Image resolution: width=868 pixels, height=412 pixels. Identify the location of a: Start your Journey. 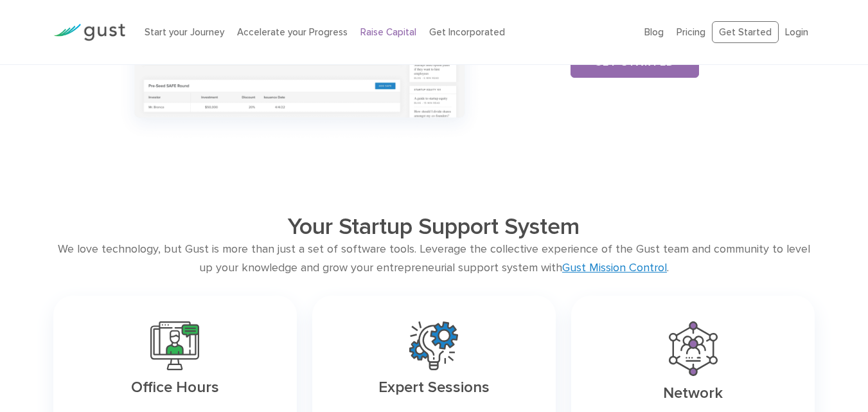
(184, 32).